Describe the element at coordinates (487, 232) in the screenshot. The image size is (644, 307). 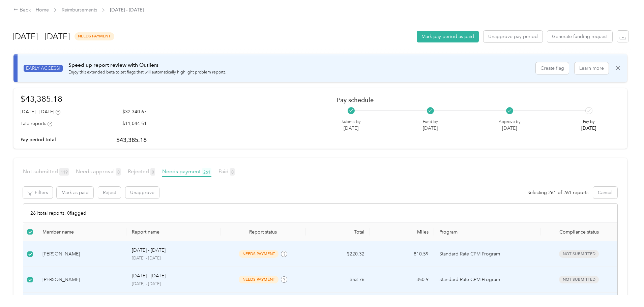
I see `th: Program` at that location.